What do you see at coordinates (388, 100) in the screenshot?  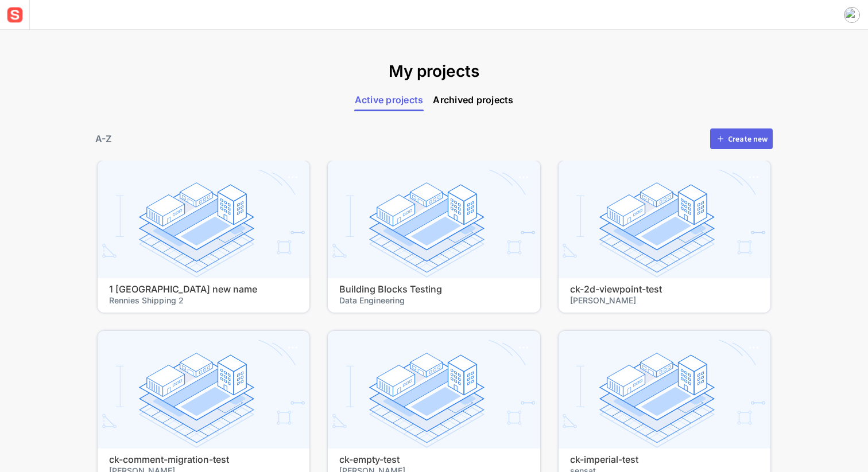 I see `span: Active projects` at bounding box center [388, 100].